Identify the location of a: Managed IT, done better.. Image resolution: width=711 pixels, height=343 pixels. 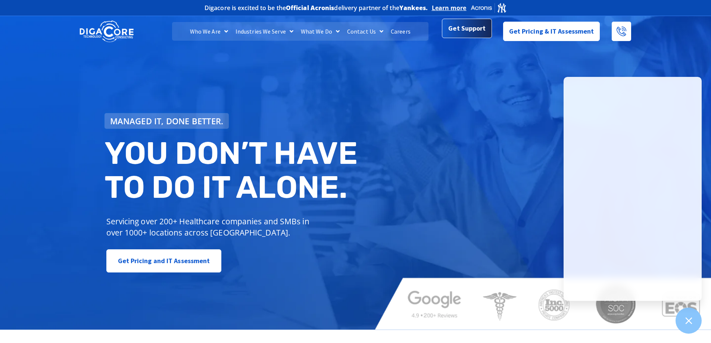
(167, 121).